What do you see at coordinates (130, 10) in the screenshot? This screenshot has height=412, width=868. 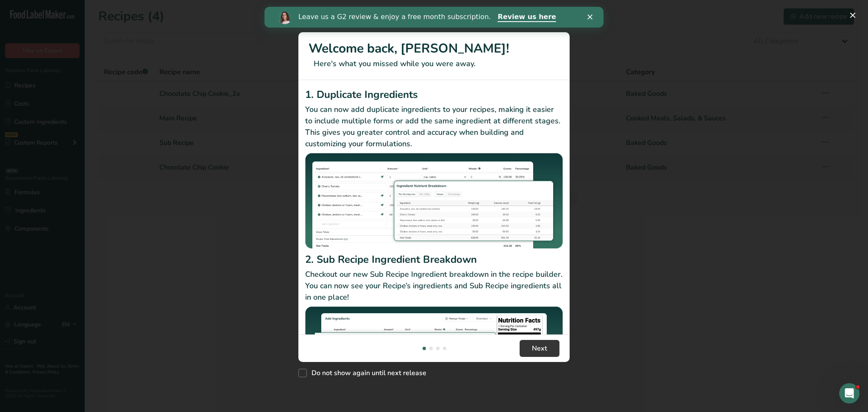 I see `div: Leave us a G2 review & enjoy a free month subscription.` at bounding box center [130, 10].